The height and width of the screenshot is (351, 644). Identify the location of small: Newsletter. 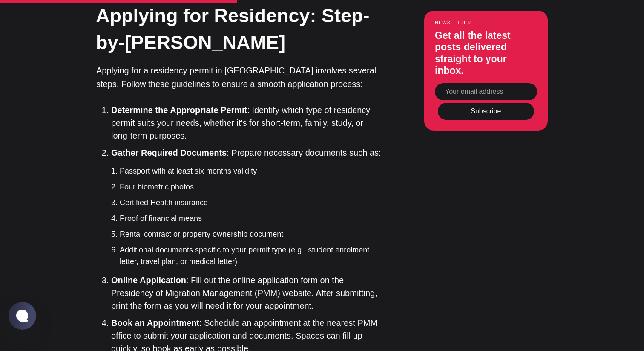
(486, 23).